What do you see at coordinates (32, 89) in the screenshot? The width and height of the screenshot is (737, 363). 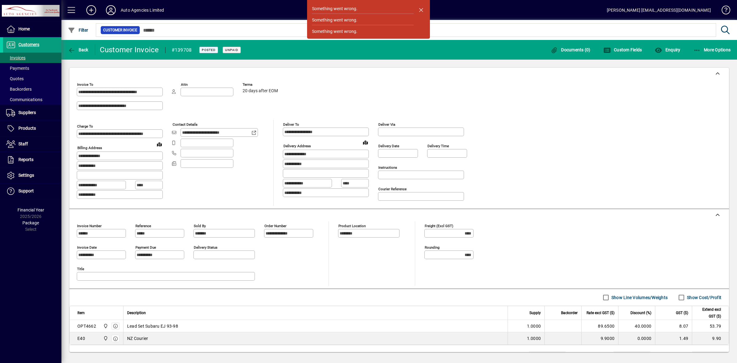 I see `a: Backorders` at bounding box center [32, 89].